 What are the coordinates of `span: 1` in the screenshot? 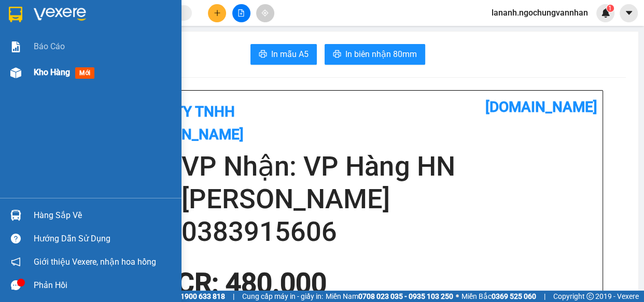 It's located at (610, 8).